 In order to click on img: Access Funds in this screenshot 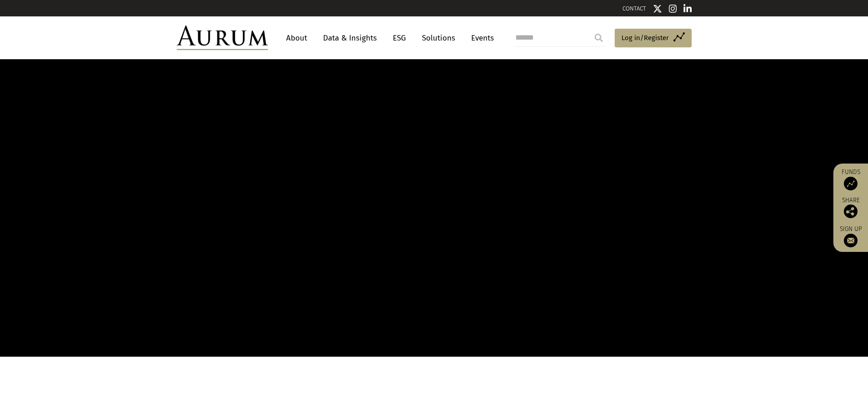, I will do `click(851, 183)`.